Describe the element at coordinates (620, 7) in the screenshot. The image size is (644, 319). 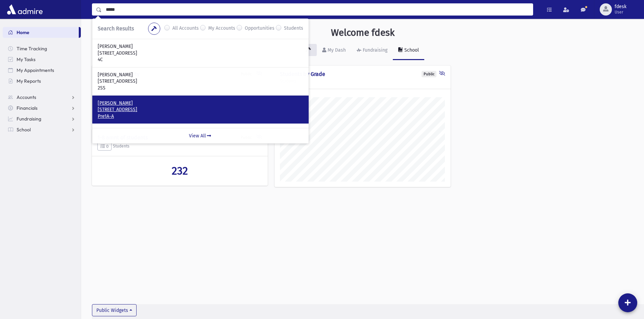
I see `span: fdesk` at that location.